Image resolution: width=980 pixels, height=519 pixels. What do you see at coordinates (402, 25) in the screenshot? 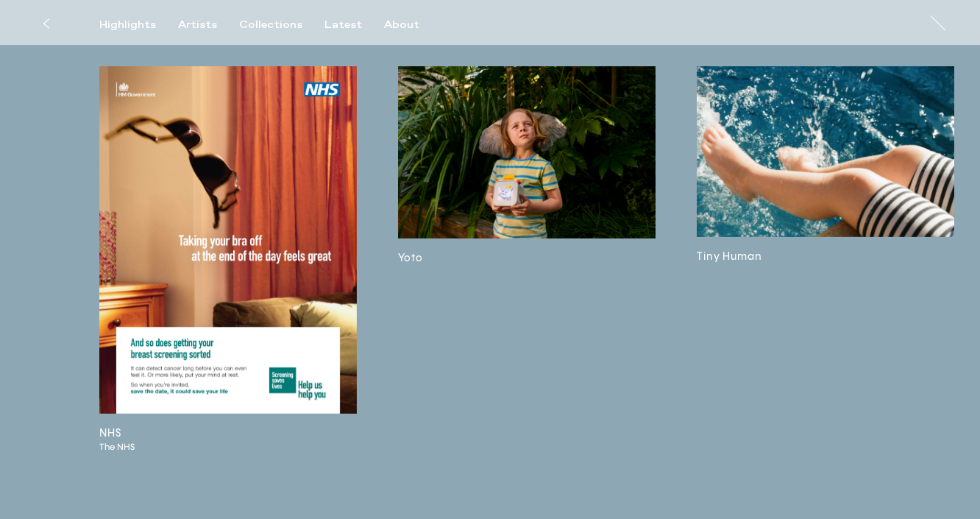
I see `div: About` at bounding box center [402, 25].